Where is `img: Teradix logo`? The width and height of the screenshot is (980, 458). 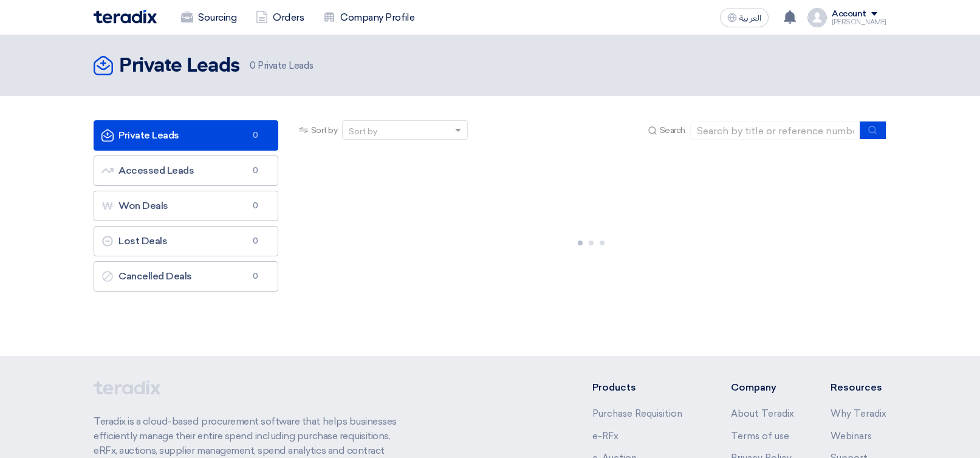
img: Teradix logo is located at coordinates (125, 16).